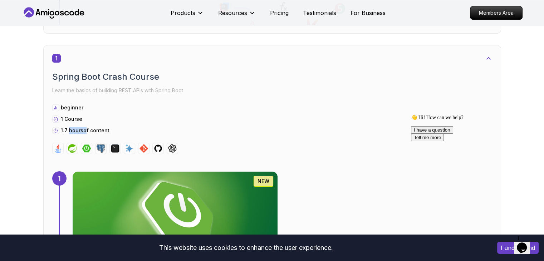 The width and height of the screenshot is (544, 261). What do you see at coordinates (85, 131) in the screenshot?
I see `p: 1.7 hours of content` at bounding box center [85, 131].